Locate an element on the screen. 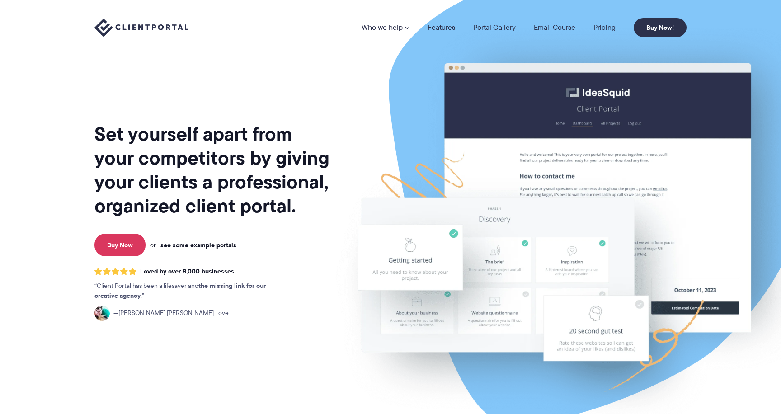 The width and height of the screenshot is (781, 414). span: or is located at coordinates (153, 245).